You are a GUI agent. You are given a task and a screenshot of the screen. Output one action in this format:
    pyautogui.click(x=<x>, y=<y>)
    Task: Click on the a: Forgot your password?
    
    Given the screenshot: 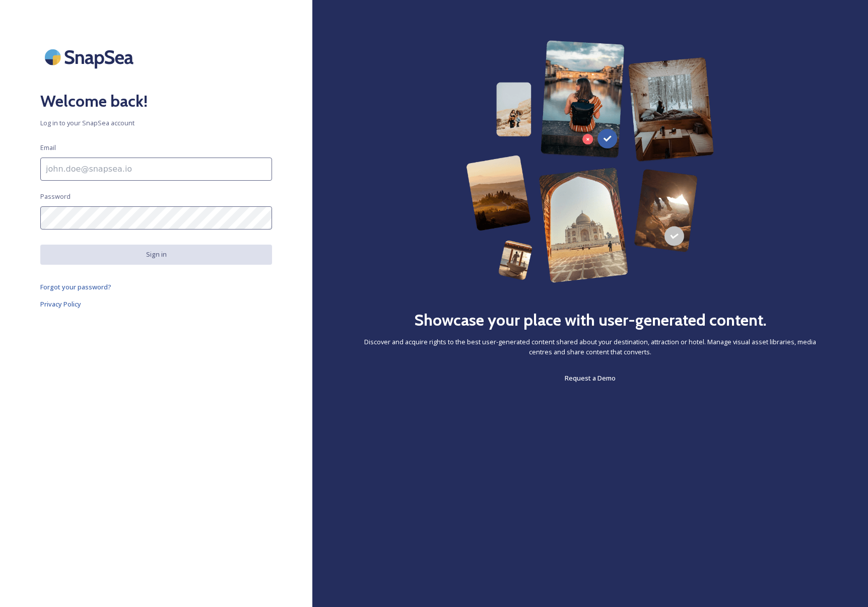 What is the action you would take?
    pyautogui.click(x=156, y=287)
    